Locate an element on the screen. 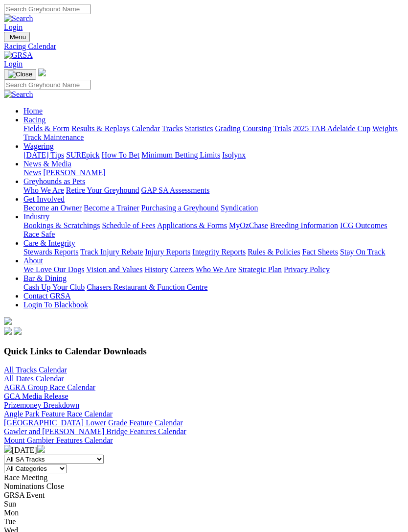  a: Track Maintenance is located at coordinates (54, 137).